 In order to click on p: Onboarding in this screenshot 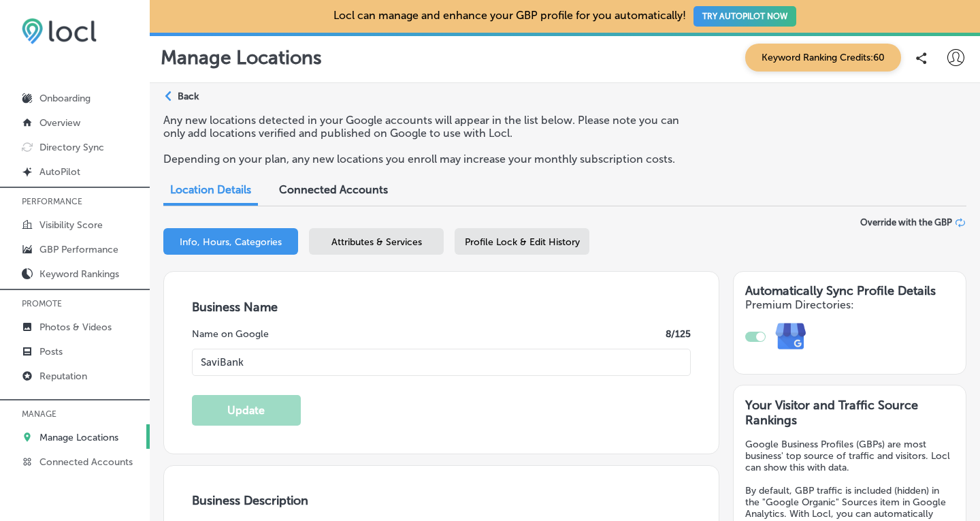, I will do `click(65, 98)`.